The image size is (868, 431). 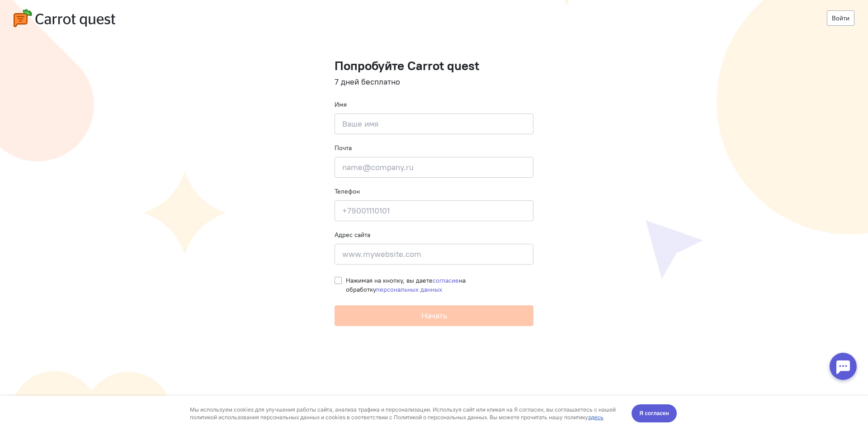 What do you see at coordinates (434, 210) in the screenshot?
I see `input: +79001110101` at bounding box center [434, 210].